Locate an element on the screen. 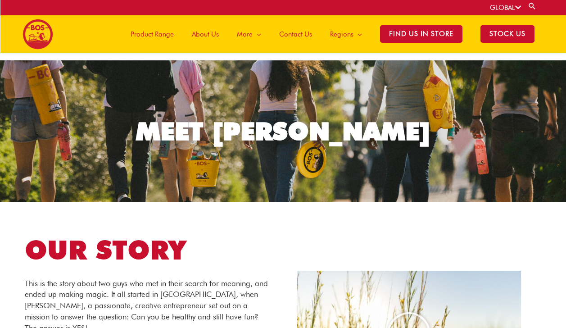  a: Find Us in Store is located at coordinates (421, 34).